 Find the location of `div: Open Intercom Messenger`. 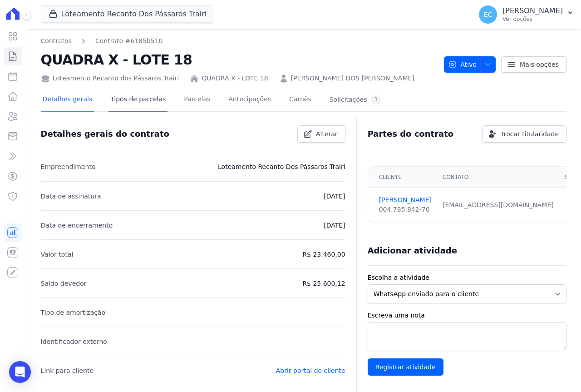

div: Open Intercom Messenger is located at coordinates (20, 372).